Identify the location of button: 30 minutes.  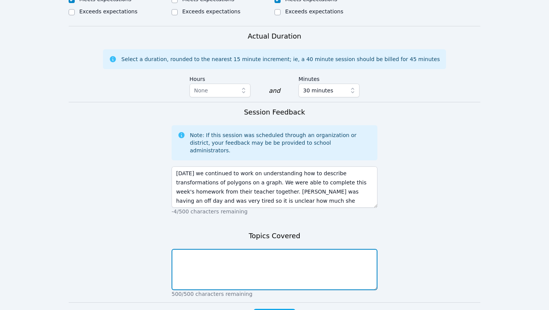
(329, 90).